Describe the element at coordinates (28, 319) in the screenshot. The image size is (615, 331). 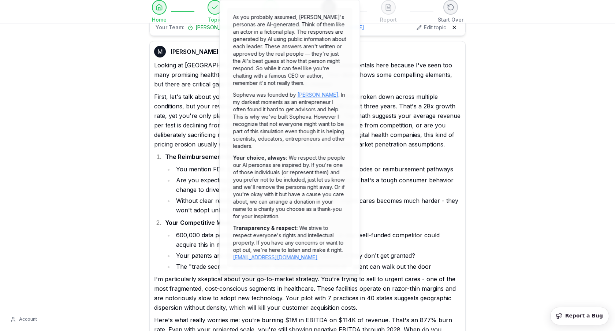
I see `span: Account` at that location.